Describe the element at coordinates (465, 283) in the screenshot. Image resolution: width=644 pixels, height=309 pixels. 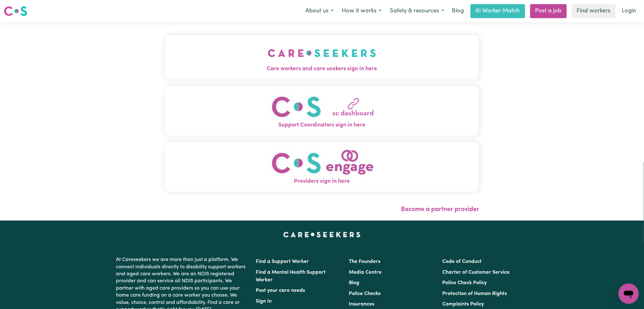
I see `a: Police Check Policy` at that location.